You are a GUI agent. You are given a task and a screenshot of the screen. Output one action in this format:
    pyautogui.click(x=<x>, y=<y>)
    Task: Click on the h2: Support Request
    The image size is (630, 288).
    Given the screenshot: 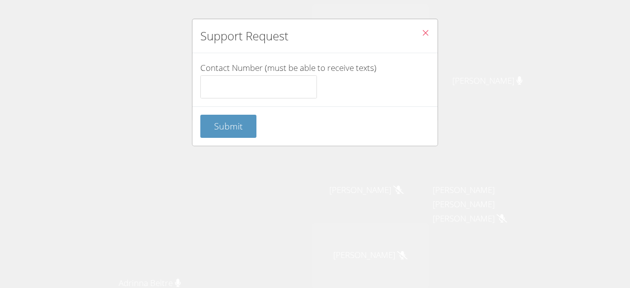 What is the action you would take?
    pyautogui.click(x=244, y=36)
    